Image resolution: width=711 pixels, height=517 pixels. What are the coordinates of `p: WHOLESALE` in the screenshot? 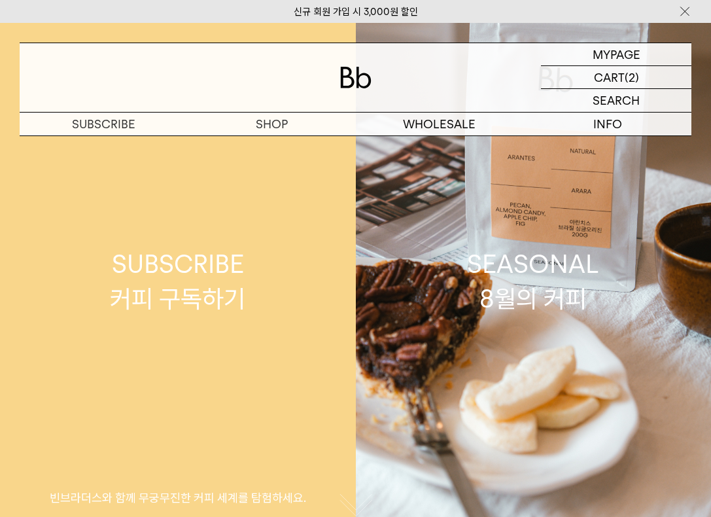 It's located at (440, 124).